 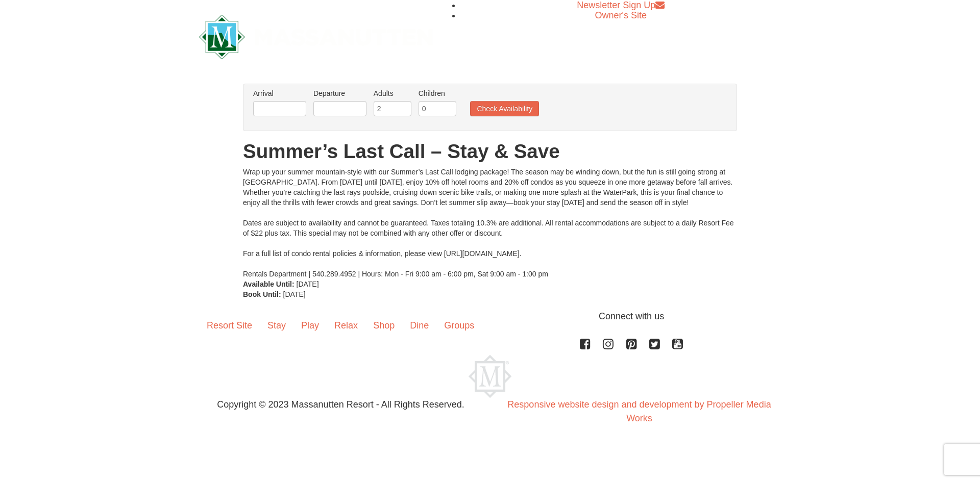 What do you see at coordinates (438, 93) in the screenshot?
I see `label: Children` at bounding box center [438, 93].